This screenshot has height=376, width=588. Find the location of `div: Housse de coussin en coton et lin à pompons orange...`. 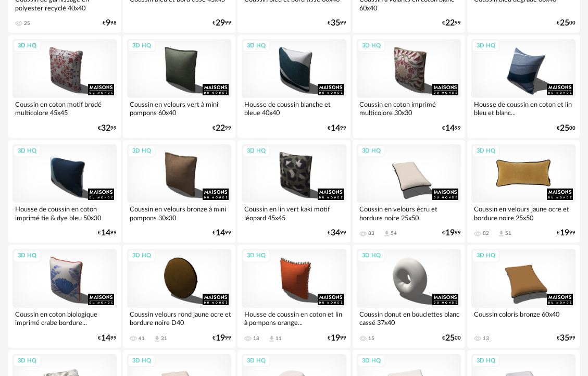

div: Housse de coussin en coton et lin à pompons orange... is located at coordinates (294, 318).